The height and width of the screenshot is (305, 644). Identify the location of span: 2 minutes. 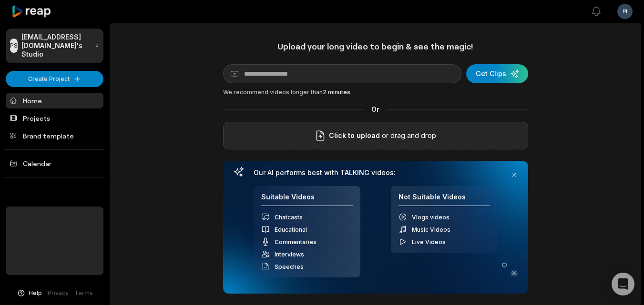
(336, 92).